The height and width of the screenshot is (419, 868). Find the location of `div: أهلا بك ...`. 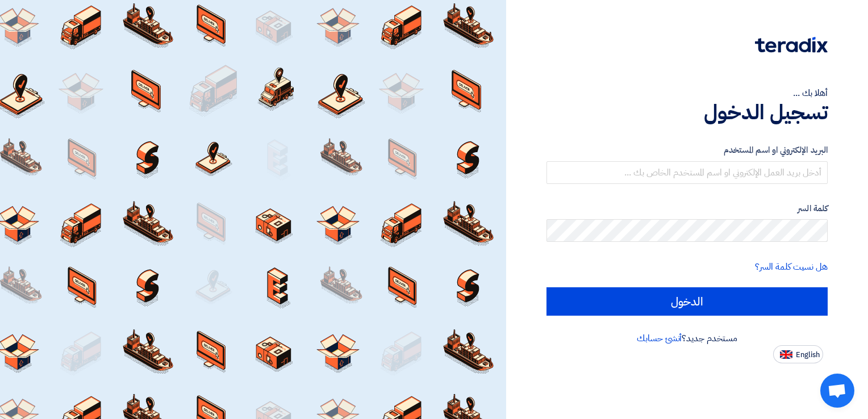

div: أهلا بك ... is located at coordinates (687, 93).